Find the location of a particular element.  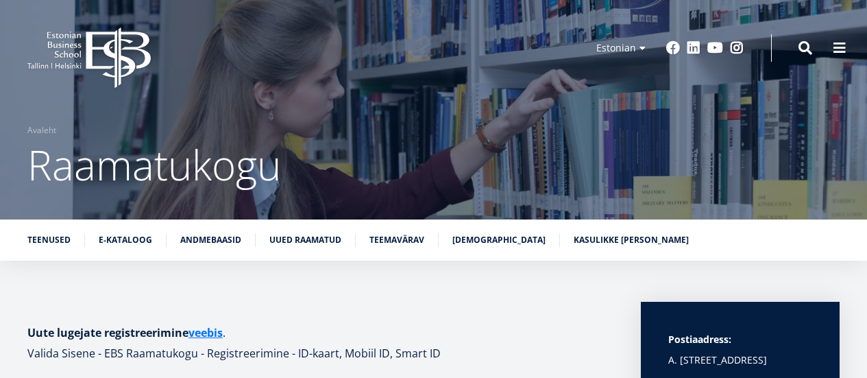

a: Andmebaasid is located at coordinates (210, 240).